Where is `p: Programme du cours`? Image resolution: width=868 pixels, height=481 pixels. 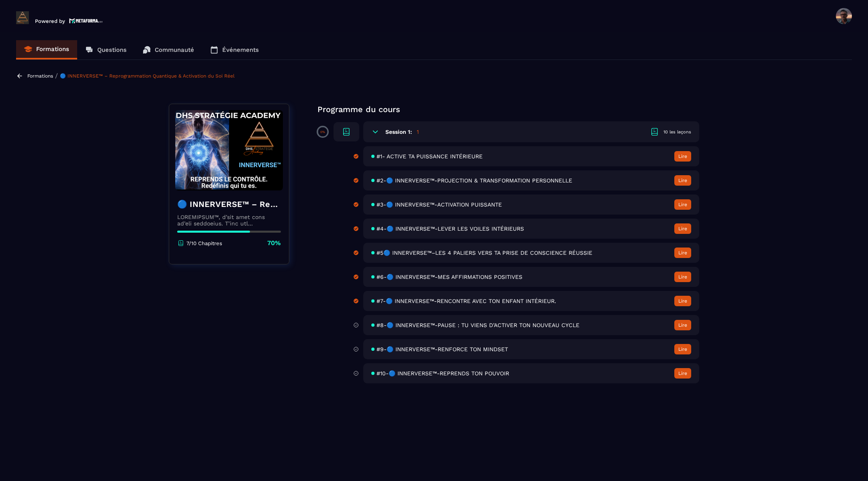 p: Programme du cours is located at coordinates (508, 109).